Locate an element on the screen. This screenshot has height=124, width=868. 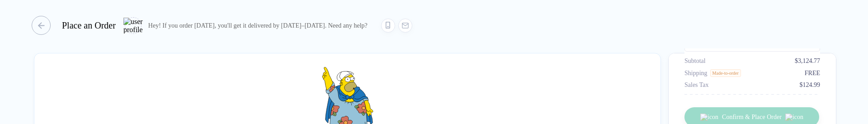
img: user profile is located at coordinates (133, 25).